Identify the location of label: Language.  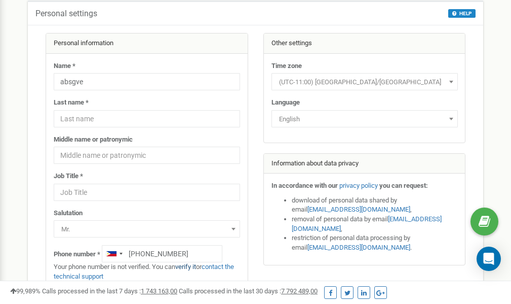
(286, 102).